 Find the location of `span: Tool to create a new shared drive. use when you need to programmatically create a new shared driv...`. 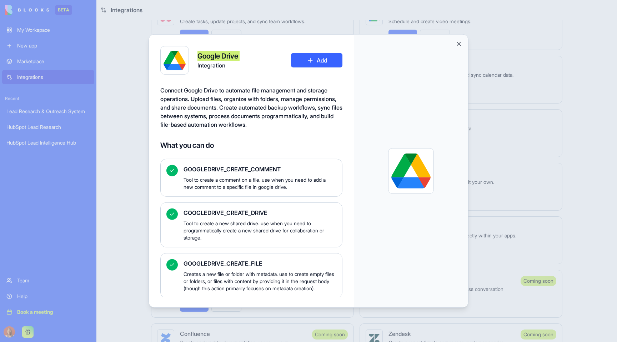

span: Tool to create a new shared drive. use when you need to programmatically create a new shared driv... is located at coordinates (260, 231).